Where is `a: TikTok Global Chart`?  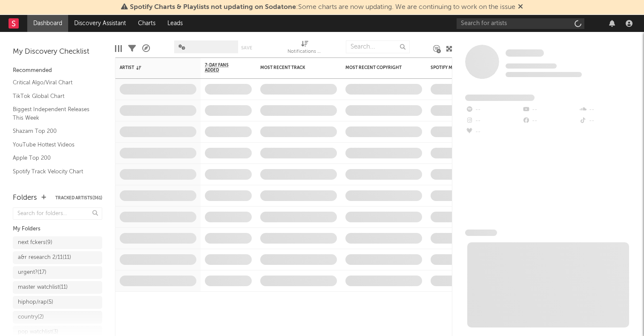 a: TikTok Global Chart is located at coordinates (53, 96).